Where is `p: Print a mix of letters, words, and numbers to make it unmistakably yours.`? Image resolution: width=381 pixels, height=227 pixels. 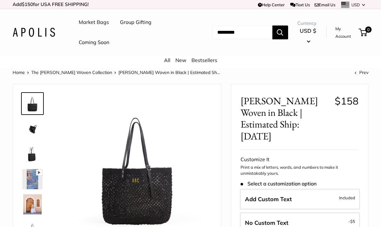
p: Print a mix of letters, words, and numbers to make it unmistakably yours. is located at coordinates (299, 170).